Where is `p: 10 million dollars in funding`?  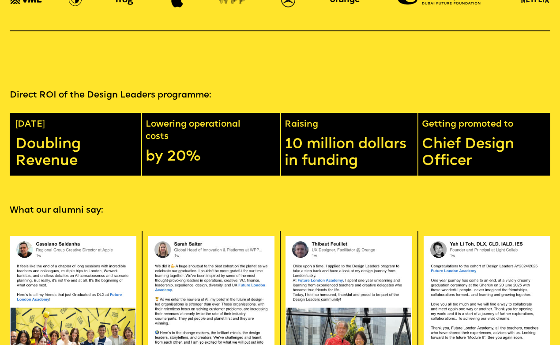
p: 10 million dollars in funding is located at coordinates (351, 153).